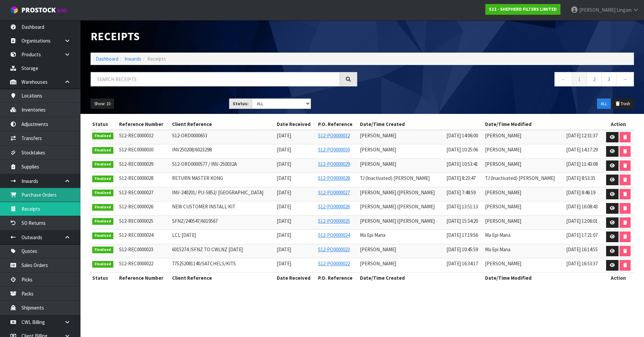  Describe the element at coordinates (523, 9) in the screenshot. I see `strong: S12 - SHEPHERD FILTERS LIMITED` at that location.